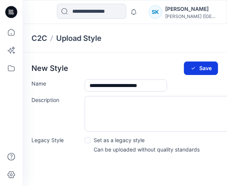  I want to click on a: C2C, so click(39, 38).